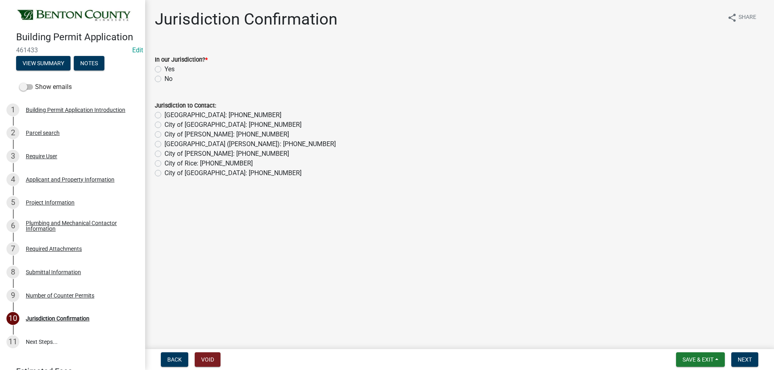  I want to click on div: 4, so click(13, 180).